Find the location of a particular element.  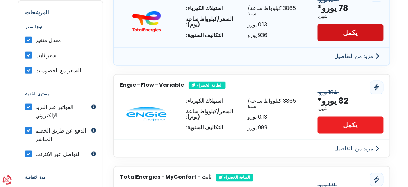

img: إجمالي الطاقات is located at coordinates (147, 22).